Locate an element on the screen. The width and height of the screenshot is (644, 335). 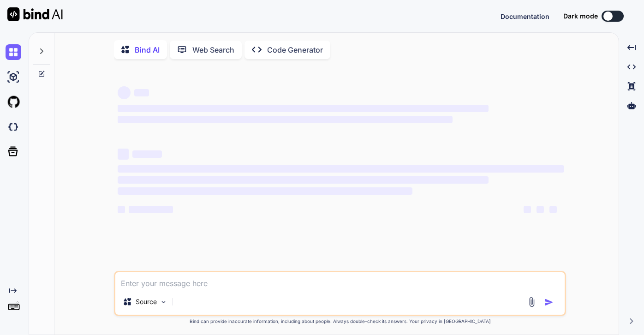
img: Bind AI is located at coordinates (35, 14).